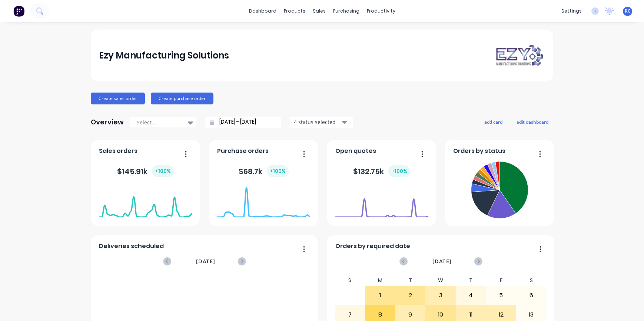 This screenshot has width=644, height=321. I want to click on div: products, so click(294, 11).